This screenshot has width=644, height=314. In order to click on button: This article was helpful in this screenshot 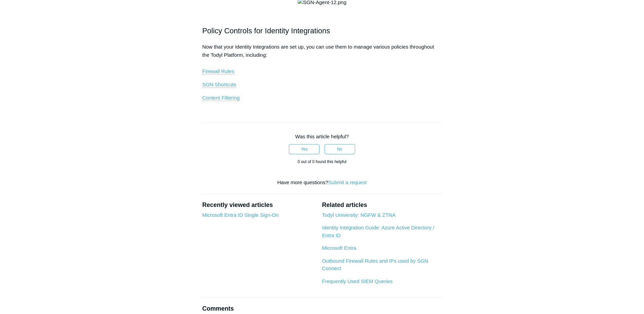, I will do `click(304, 149)`.